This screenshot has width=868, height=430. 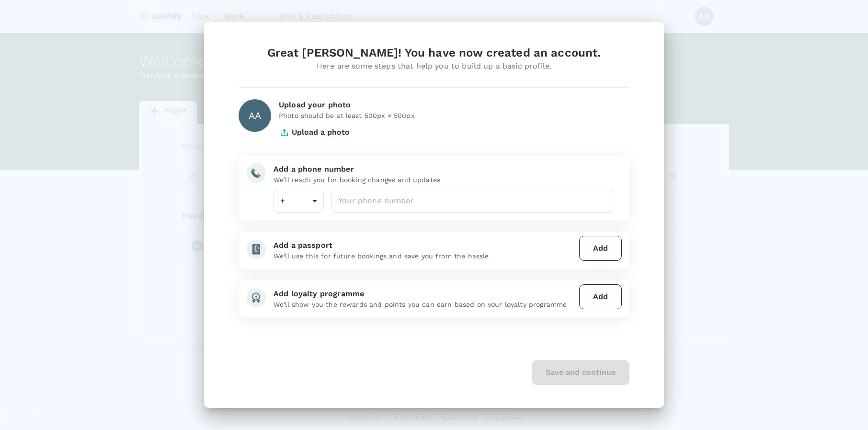 I want to click on div: AA, so click(x=255, y=116).